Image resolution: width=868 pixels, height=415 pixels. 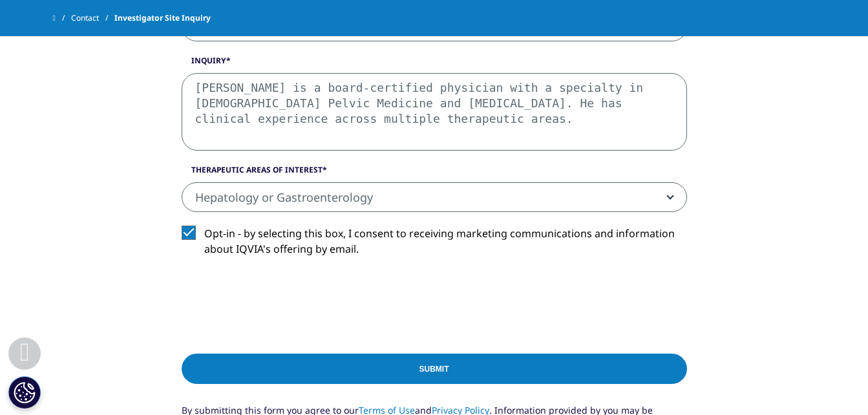 I want to click on label: Therapeutic Areas of Interest, so click(x=434, y=173).